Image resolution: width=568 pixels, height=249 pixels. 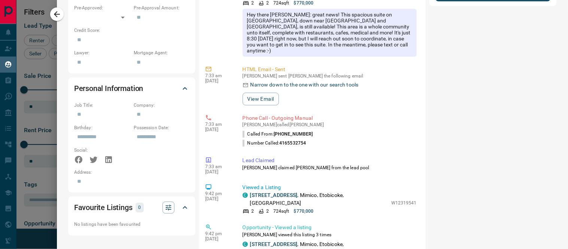 What do you see at coordinates (102, 105) in the screenshot?
I see `p: Job Title:` at bounding box center [102, 105].